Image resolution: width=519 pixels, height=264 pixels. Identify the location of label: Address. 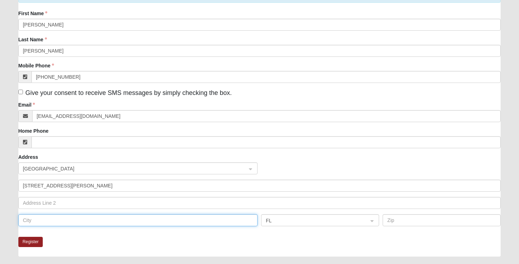
(28, 157).